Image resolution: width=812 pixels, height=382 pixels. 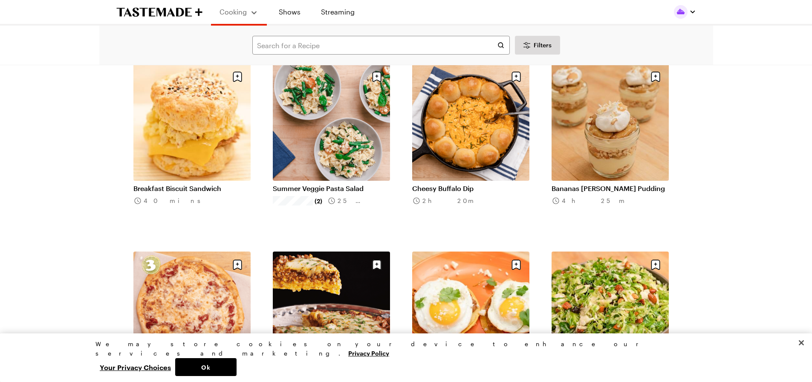 What do you see at coordinates (135, 367) in the screenshot?
I see `button: Your Privacy Choices` at bounding box center [135, 367].